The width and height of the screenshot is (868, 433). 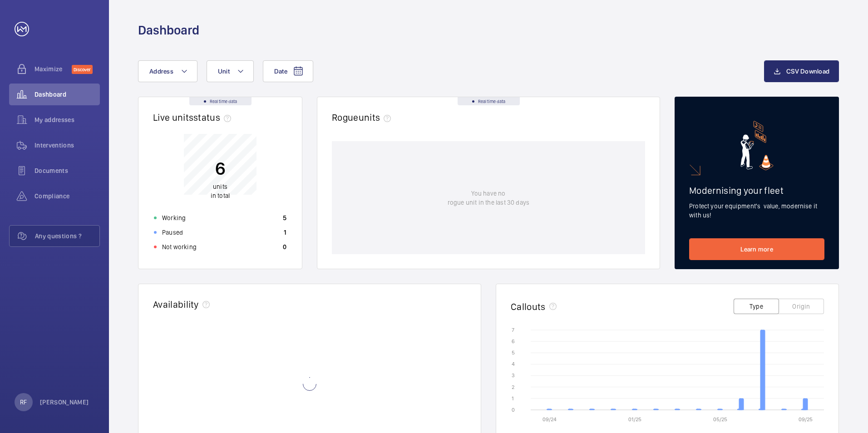 What do you see at coordinates (161, 71) in the screenshot?
I see `span: Address` at bounding box center [161, 71].